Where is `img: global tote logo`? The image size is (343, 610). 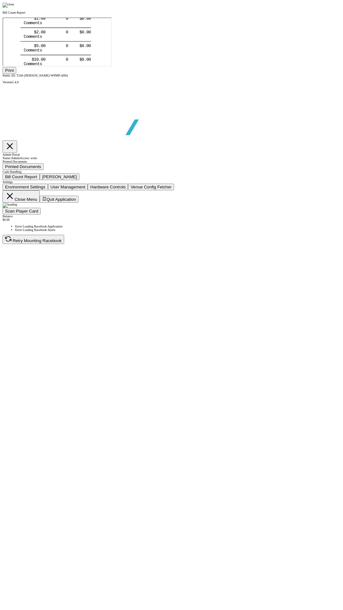 img: global tote logo is located at coordinates (108, 117).